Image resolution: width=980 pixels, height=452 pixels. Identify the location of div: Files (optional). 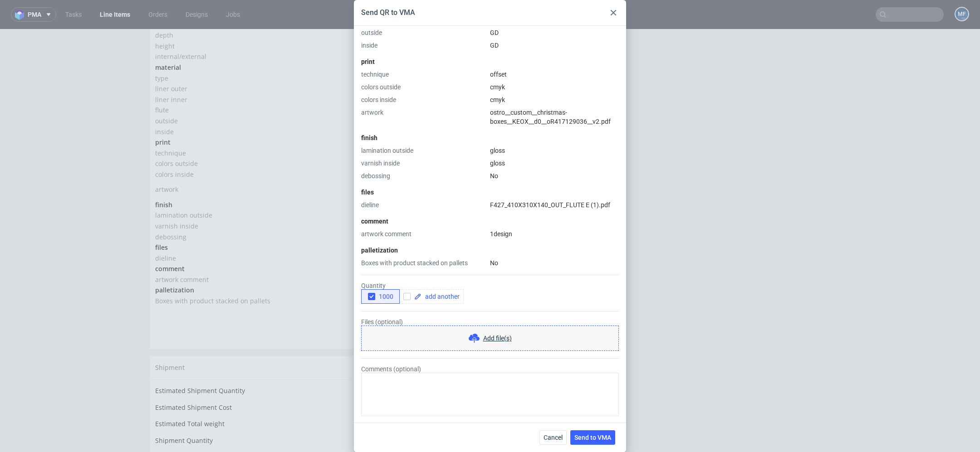
(490, 334).